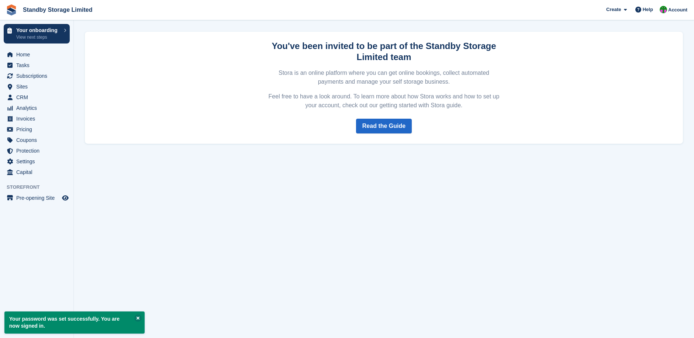  What do you see at coordinates (384, 77) in the screenshot?
I see `p: Stora is an online platform where you can get online bookings, collect automated payments and man...` at bounding box center [384, 77].